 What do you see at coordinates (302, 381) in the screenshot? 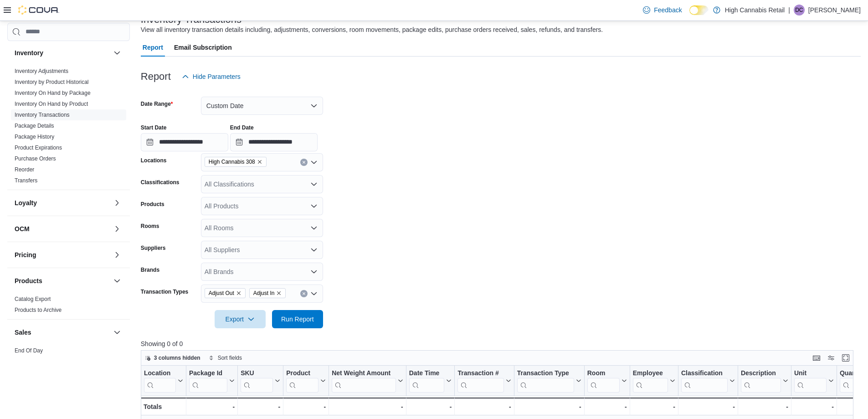
I see `div: Product` at bounding box center [302, 381].